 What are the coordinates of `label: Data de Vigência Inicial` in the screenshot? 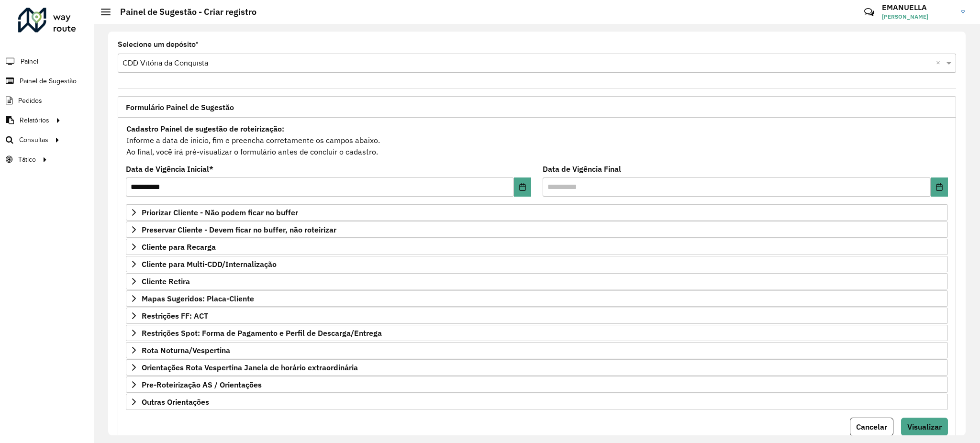 It's located at (169, 168).